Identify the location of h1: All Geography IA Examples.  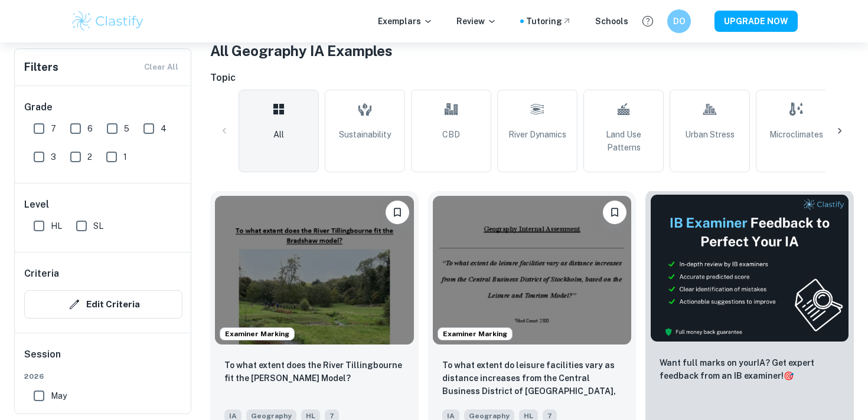
(532, 51).